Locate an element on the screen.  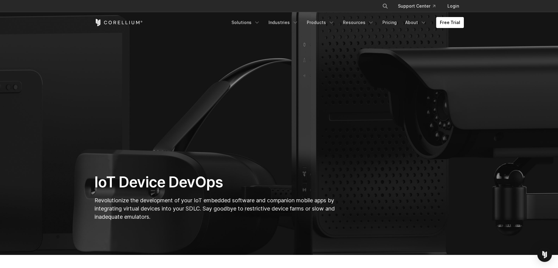
a: Resources is located at coordinates (359, 22).